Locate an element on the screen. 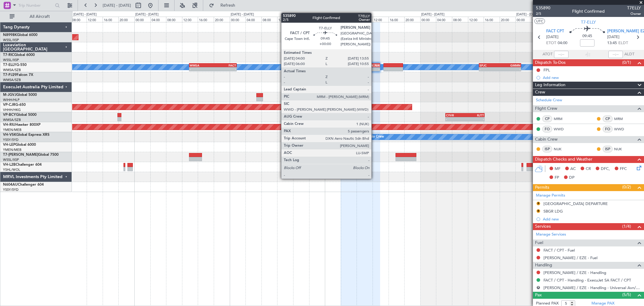 The width and height of the screenshot is (644, 306). div: No Crew is located at coordinates (377, 137).